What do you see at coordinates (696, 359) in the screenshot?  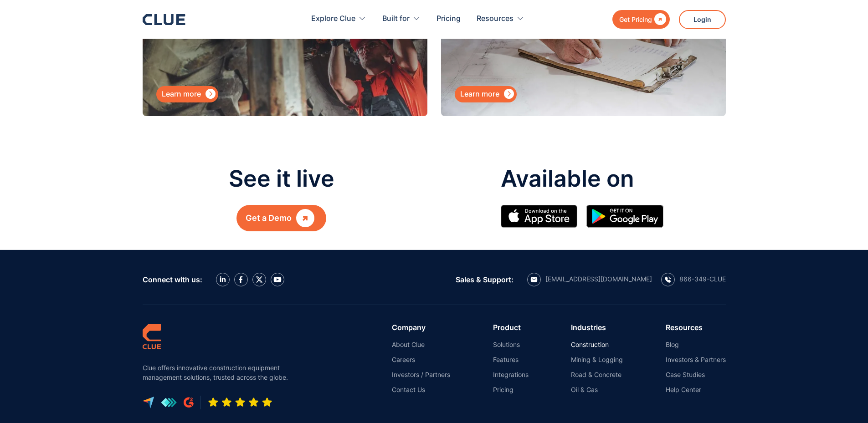 I see `a: Investors & Partners` at bounding box center [696, 359].